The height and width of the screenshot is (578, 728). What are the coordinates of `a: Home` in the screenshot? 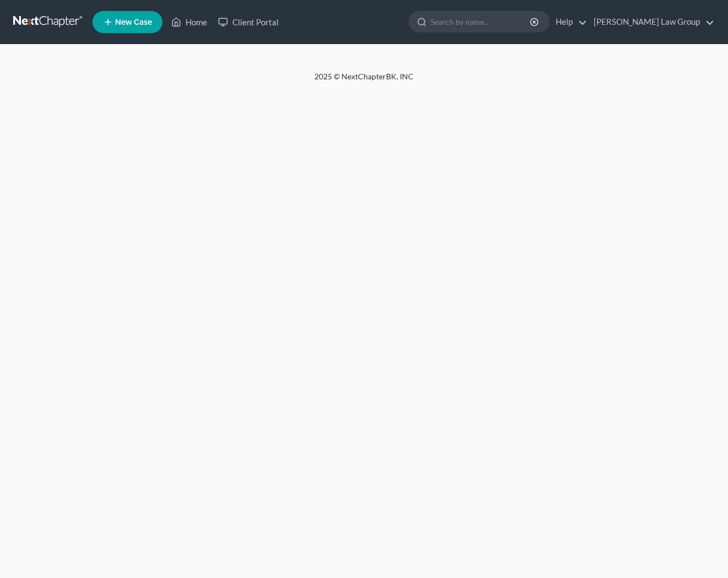 It's located at (189, 22).